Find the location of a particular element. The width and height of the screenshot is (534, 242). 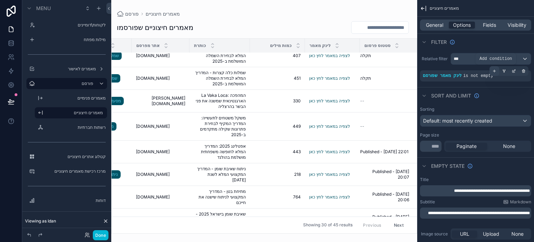

span: 443 is located at coordinates (278, 152).